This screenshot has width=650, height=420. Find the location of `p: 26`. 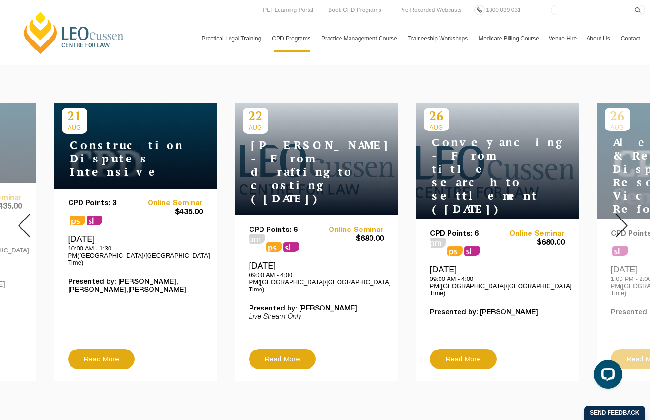

p: 26 is located at coordinates (436, 116).